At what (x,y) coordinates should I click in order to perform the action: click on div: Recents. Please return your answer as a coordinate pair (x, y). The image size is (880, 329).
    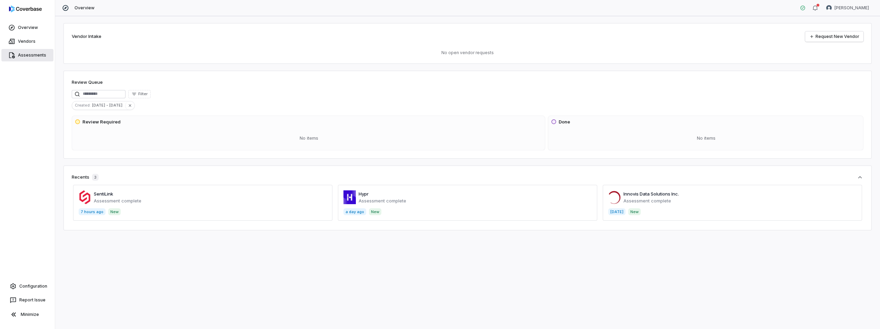
    Looking at the image, I should click on (85, 177).